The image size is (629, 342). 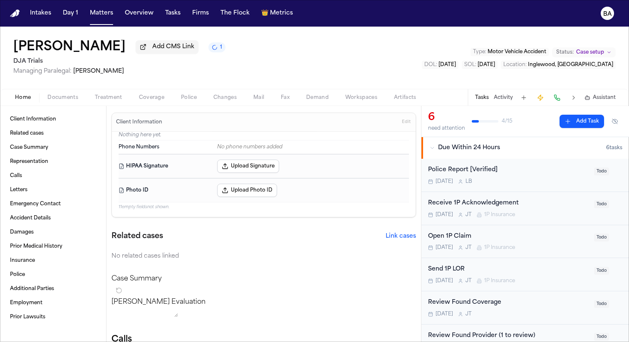 I want to click on span: SOL :, so click(x=470, y=65).